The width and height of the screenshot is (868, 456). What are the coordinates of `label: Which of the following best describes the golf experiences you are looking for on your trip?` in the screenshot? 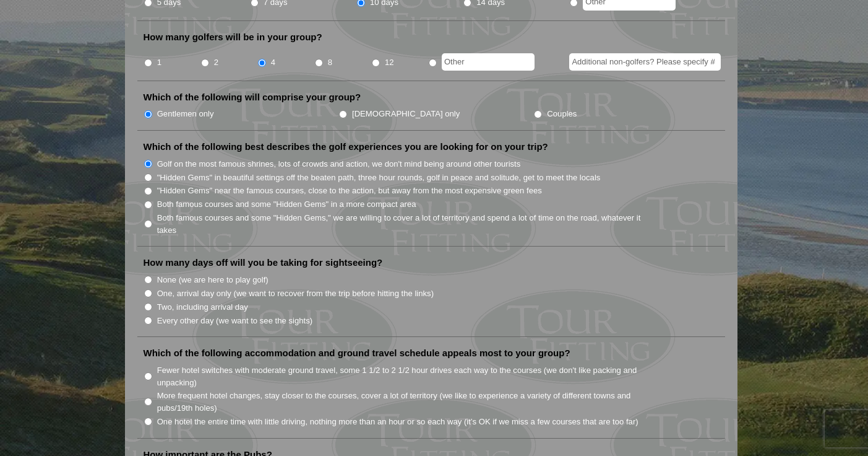 It's located at (346, 146).